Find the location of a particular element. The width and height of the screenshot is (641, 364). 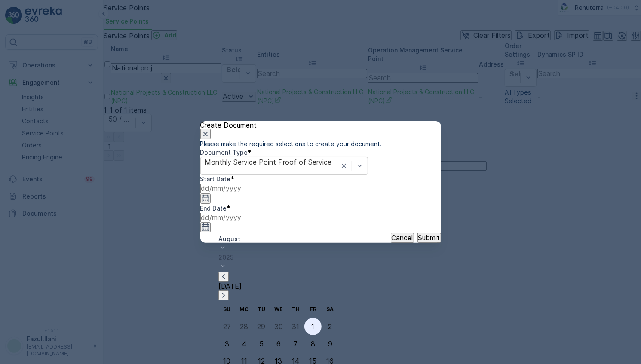

div: 30 is located at coordinates (279, 327).